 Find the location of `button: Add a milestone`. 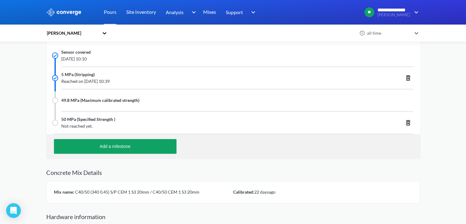

button: Add a milestone is located at coordinates (115, 146).